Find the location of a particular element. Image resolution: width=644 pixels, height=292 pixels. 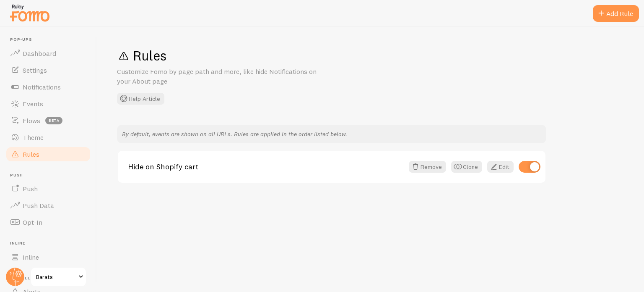

span: Rules is located at coordinates (31, 154).